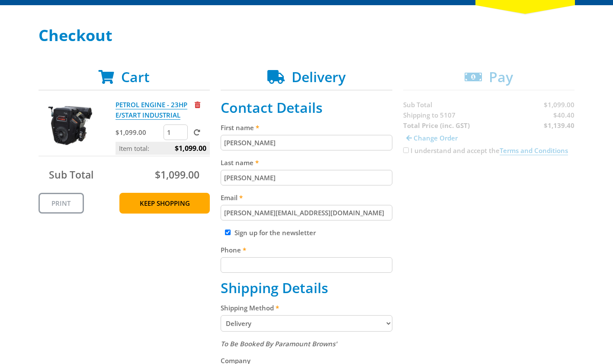  I want to click on h1: Checkout, so click(307, 35).